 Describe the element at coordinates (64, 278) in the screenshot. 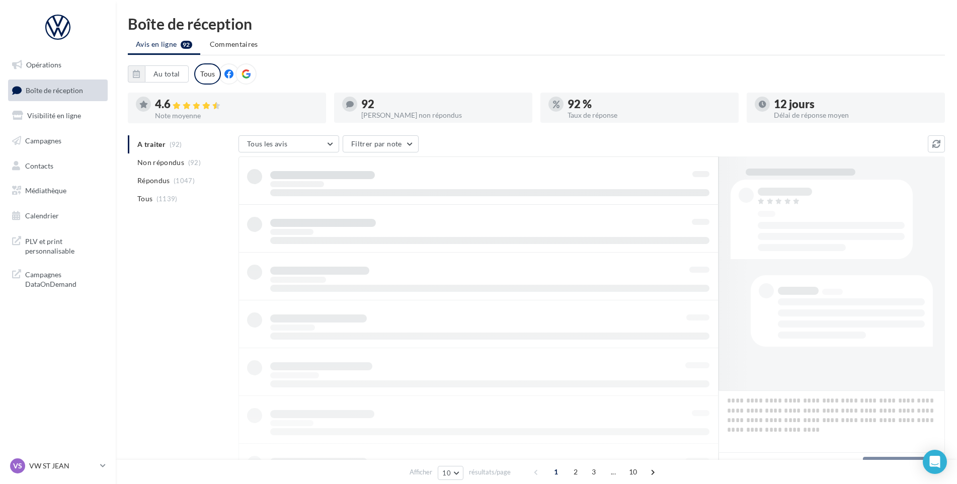

I see `span: Campagnes DataOnDemand` at that location.